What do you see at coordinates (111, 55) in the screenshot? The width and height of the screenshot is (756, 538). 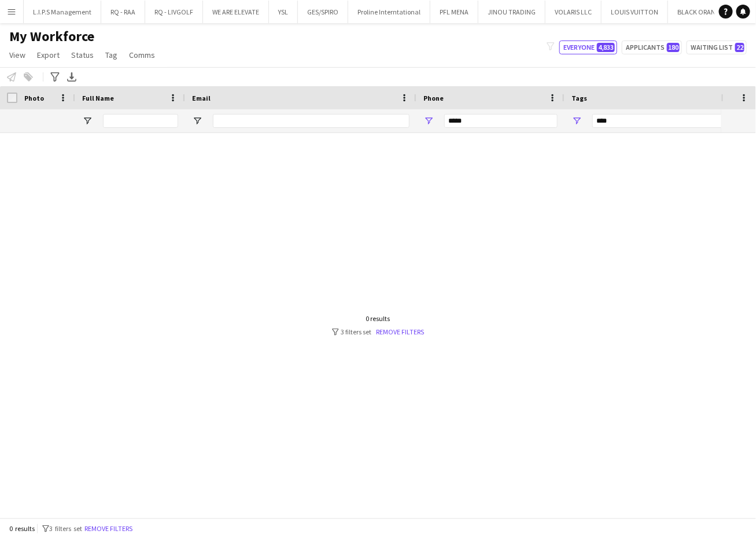 I see `span: Tag` at bounding box center [111, 55].